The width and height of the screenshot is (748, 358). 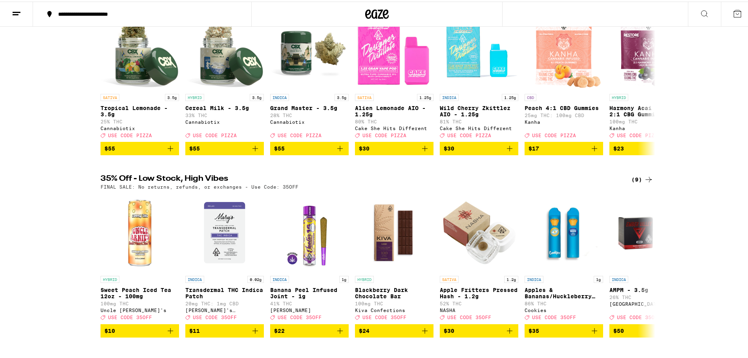 What do you see at coordinates (140, 231) in the screenshot?
I see `img: Uncle Arnie's - Sweet Peach Iced Tea 12oz - 100mg` at bounding box center [140, 231].